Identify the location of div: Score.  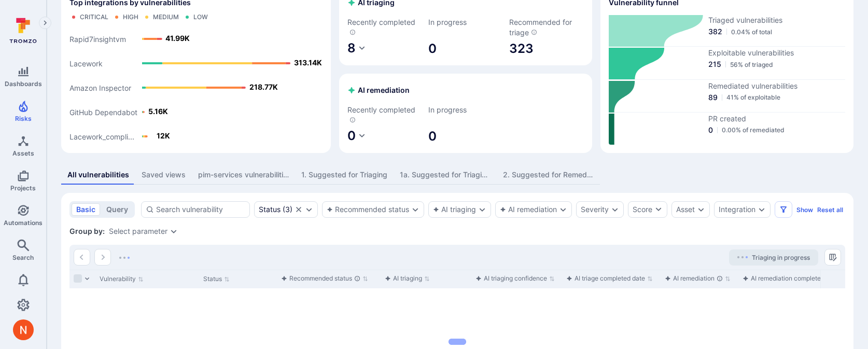
(642, 210).